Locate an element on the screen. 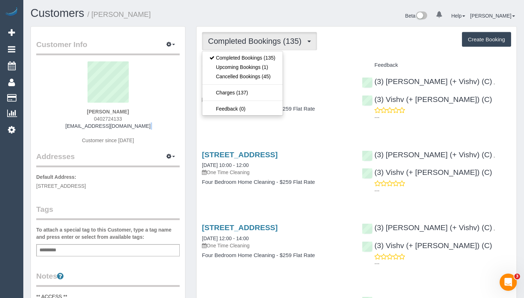 Image resolution: width=524 pixels, height=298 pixels. label: To attach a special tag to this Customer, type a tag name and press enter or select from availabl... is located at coordinates (108, 233).